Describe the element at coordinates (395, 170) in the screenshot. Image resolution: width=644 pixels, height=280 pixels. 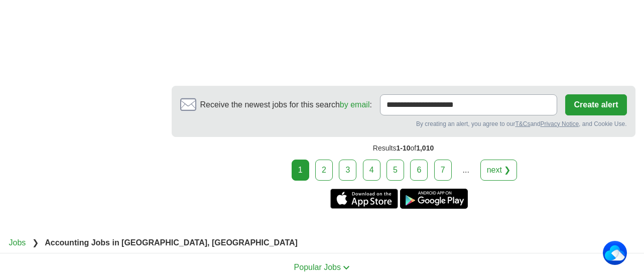
I see `a: 5` at that location.